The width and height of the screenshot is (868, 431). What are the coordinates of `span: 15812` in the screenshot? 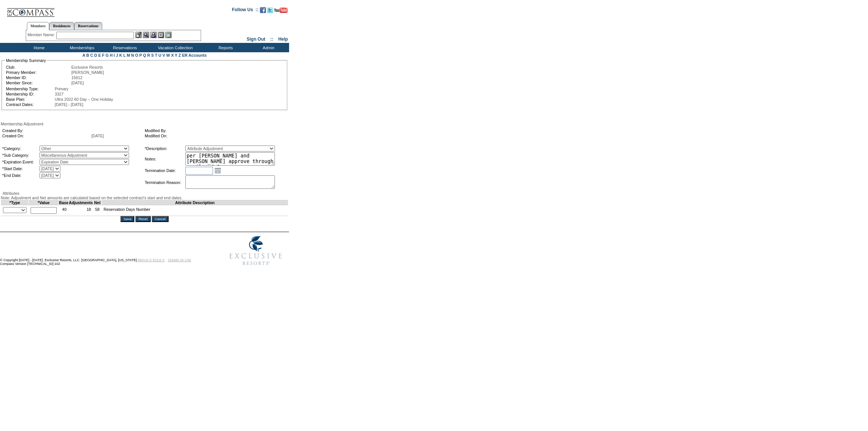 It's located at (77, 78).